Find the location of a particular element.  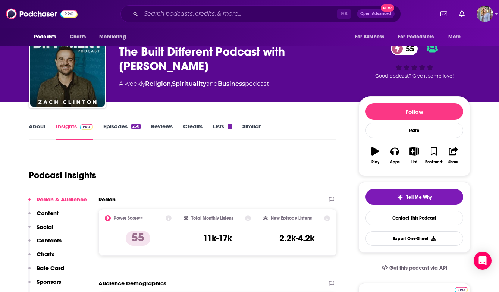

input: Search podcasts, credits, & more... is located at coordinates (239, 14).